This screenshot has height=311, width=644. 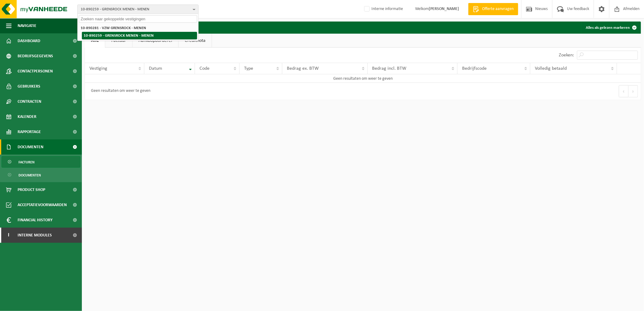 What do you see at coordinates (499, 9) in the screenshot?
I see `span: Offerte aanvragen` at bounding box center [499, 9].